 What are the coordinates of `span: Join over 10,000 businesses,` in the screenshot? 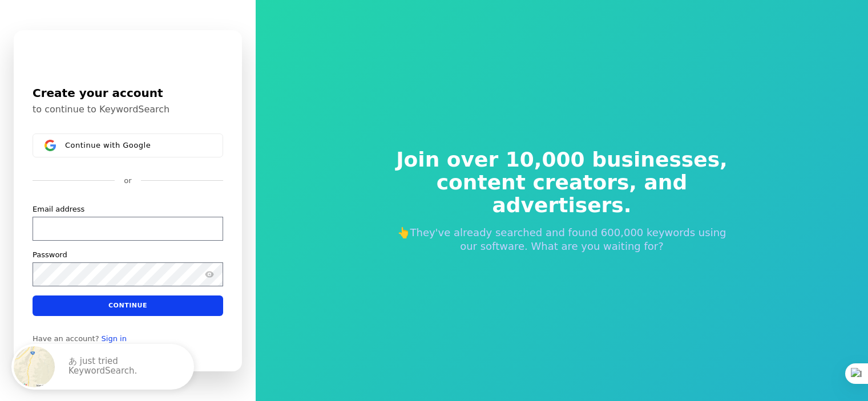 It's located at (562, 159).